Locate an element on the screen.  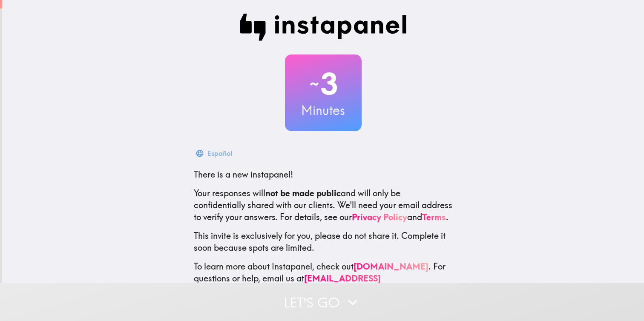
h2: 3 is located at coordinates (323, 84).